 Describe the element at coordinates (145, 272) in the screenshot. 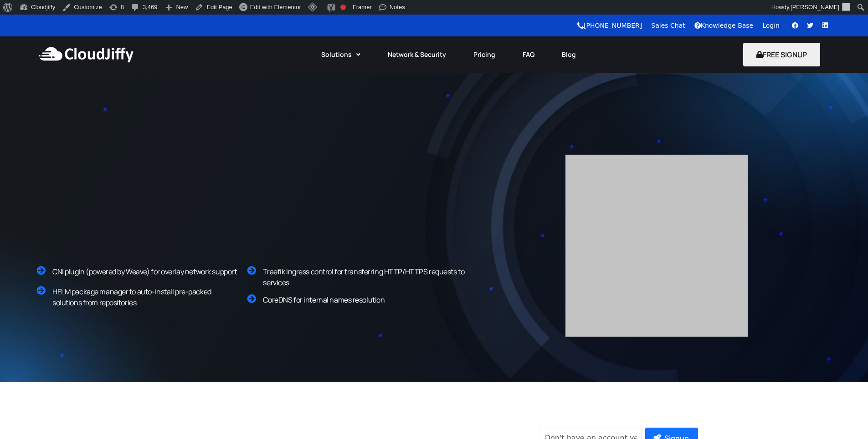

I see `span: CNI plugin (powered by Weave) for overlay network support` at that location.